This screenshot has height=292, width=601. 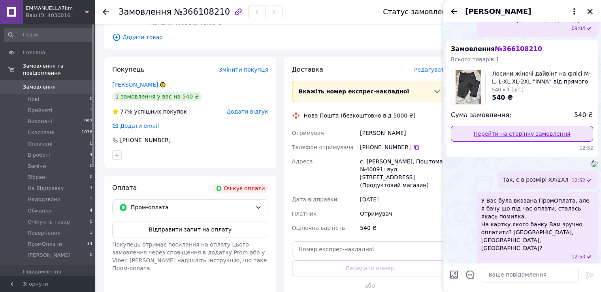 What do you see at coordinates (44, 233) in the screenshot?
I see `span: Повернення` at bounding box center [44, 233].